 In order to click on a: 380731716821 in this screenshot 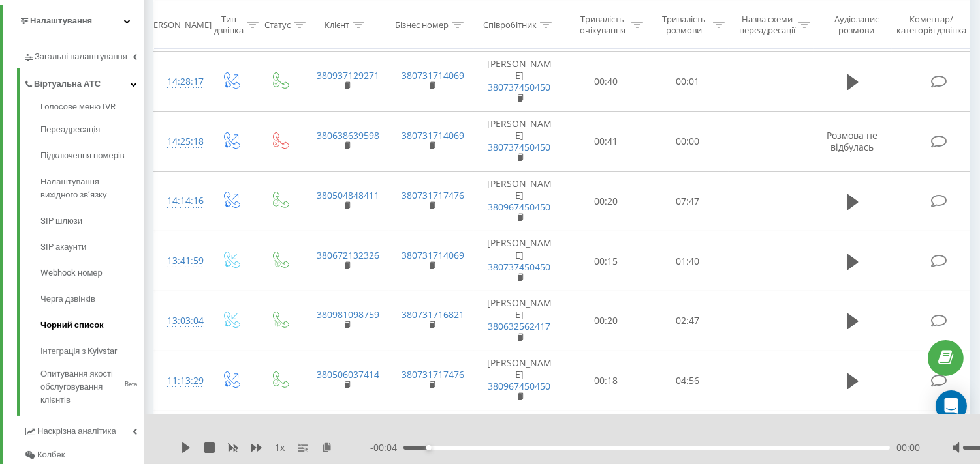, I will do `click(433, 315)`.